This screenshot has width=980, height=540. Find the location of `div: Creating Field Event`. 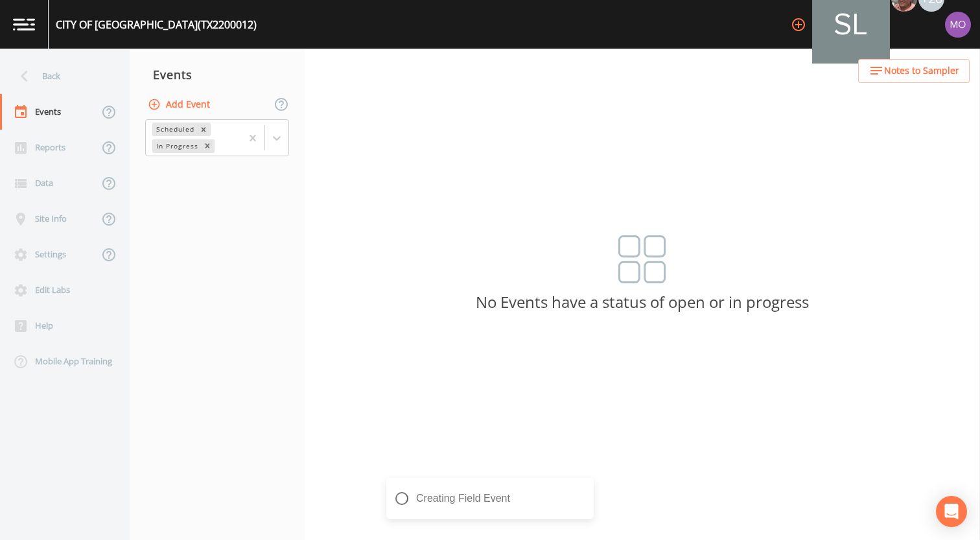

div: Creating Field Event is located at coordinates (490, 498).